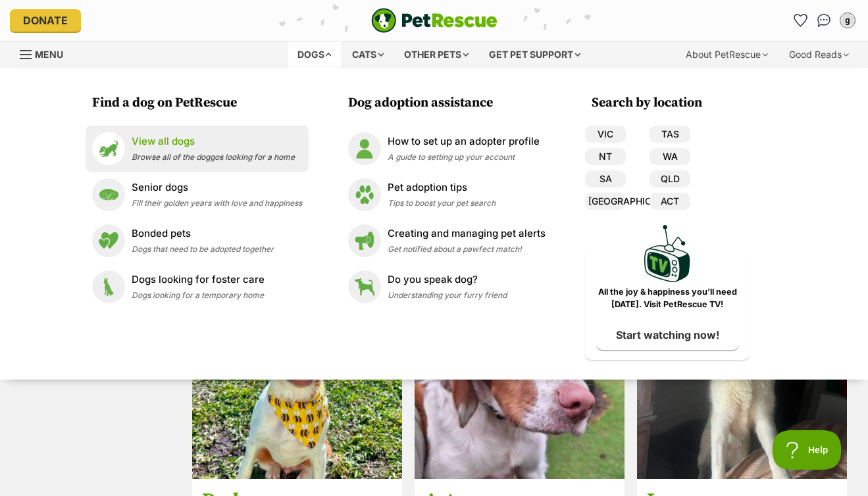 The width and height of the screenshot is (868, 496). Describe the element at coordinates (197, 195) in the screenshot. I see `a: Senior dogs Senior dogs Fill their golden years with love and happiness` at that location.